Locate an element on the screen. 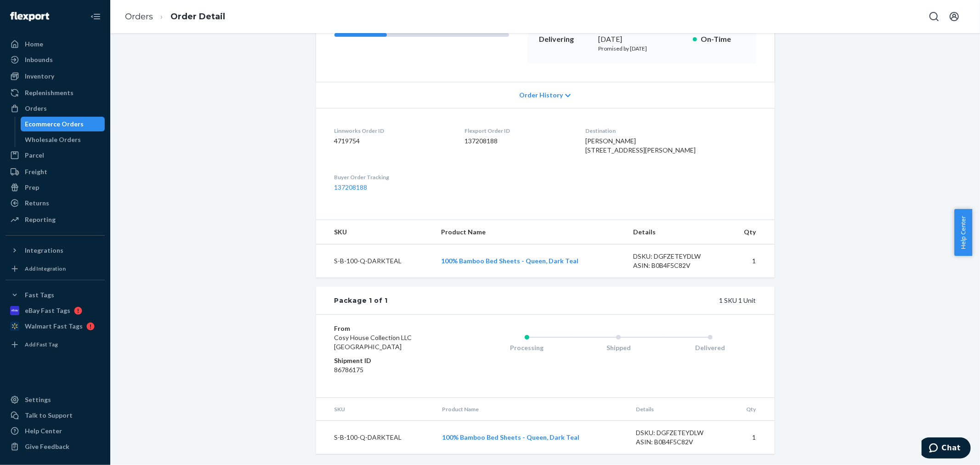 The image size is (980, 465). a: Add Fast Tag is located at coordinates (55, 344).